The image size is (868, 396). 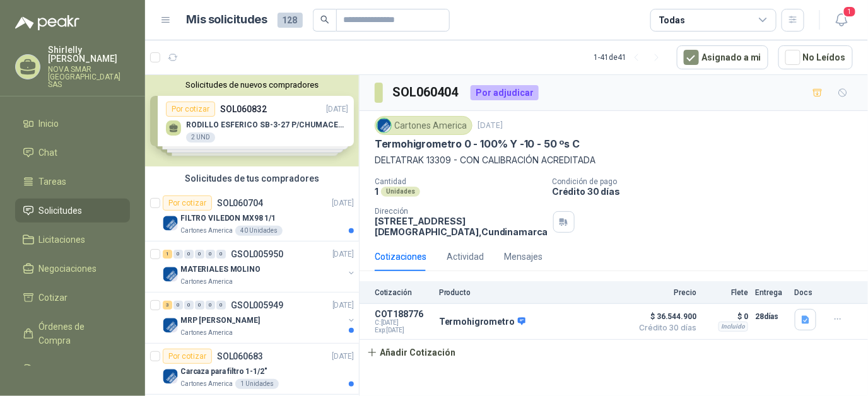 What do you see at coordinates (816, 58) in the screenshot?
I see `button: No Leídos` at bounding box center [816, 58].